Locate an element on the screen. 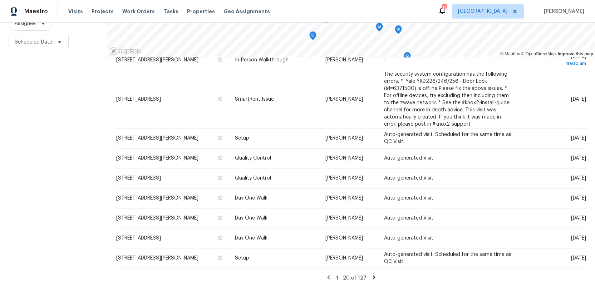 This screenshot has width=595, height=287. span: 1 - 20 of 127 is located at coordinates (351, 278).